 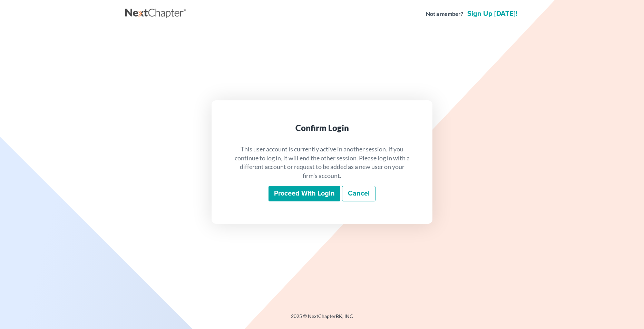 I want to click on input: Proceed with login, so click(x=305, y=194).